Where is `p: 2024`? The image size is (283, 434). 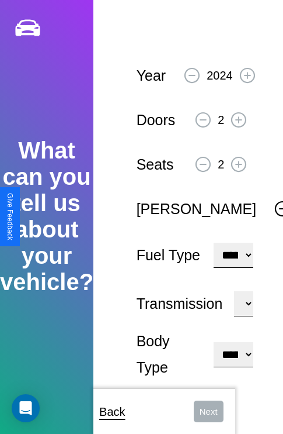
p: 2024 is located at coordinates (220, 75).